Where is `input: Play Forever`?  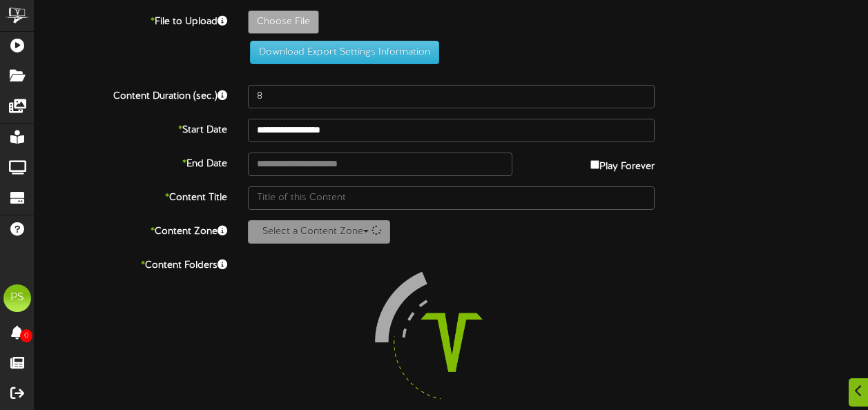 input: Play Forever is located at coordinates (595, 164).